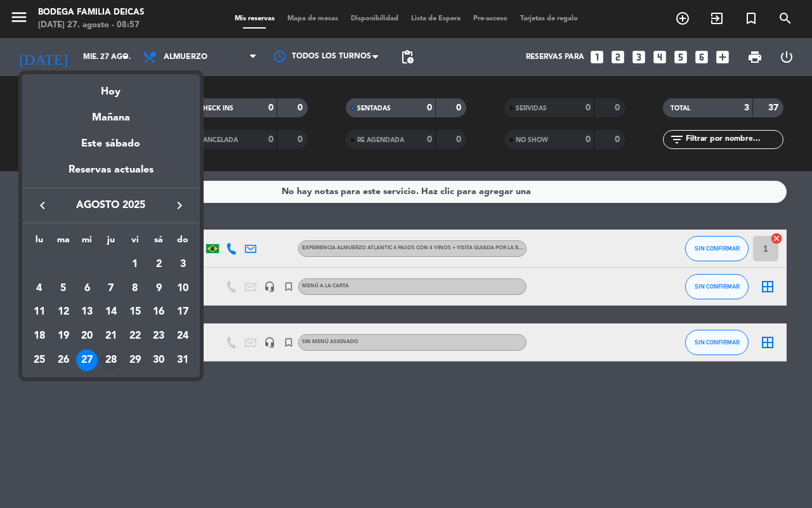 The image size is (812, 508). Describe the element at coordinates (111, 336) in the screenshot. I see `div: 21` at that location.